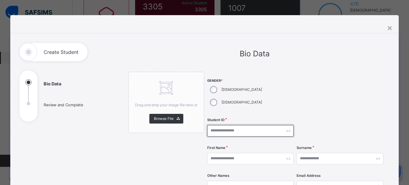 The height and width of the screenshot is (185, 409). I want to click on label: First Name, so click(216, 148).